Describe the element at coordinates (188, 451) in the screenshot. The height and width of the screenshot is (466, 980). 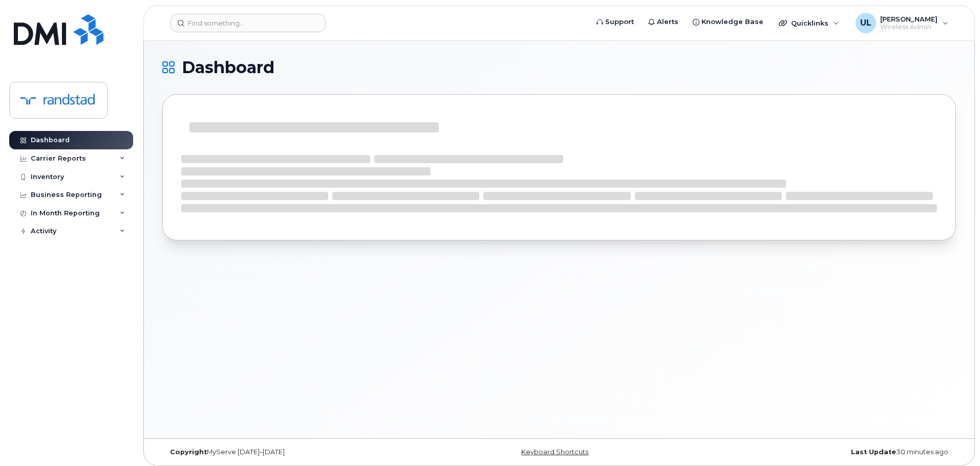
I see `strong: Copyright` at that location.